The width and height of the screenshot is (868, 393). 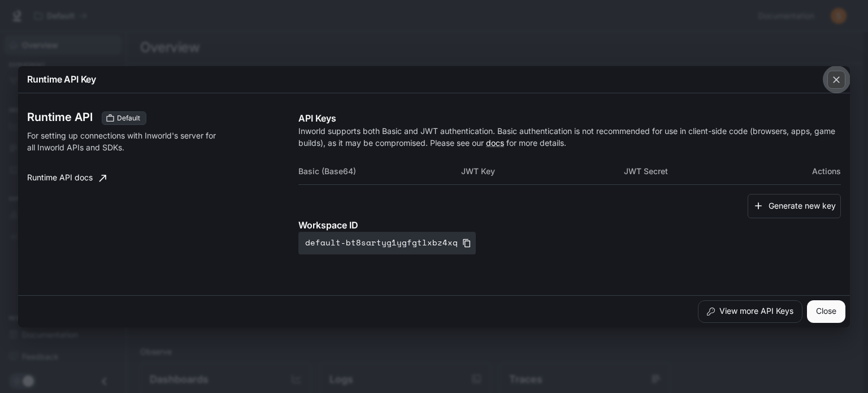 I want to click on p: API Keys, so click(x=569, y=118).